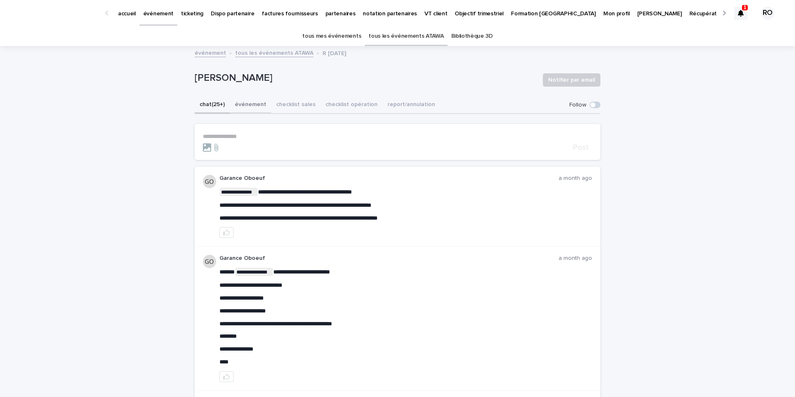 This screenshot has width=795, height=397. Describe the element at coordinates (571, 80) in the screenshot. I see `span: Notifier par email` at that location.